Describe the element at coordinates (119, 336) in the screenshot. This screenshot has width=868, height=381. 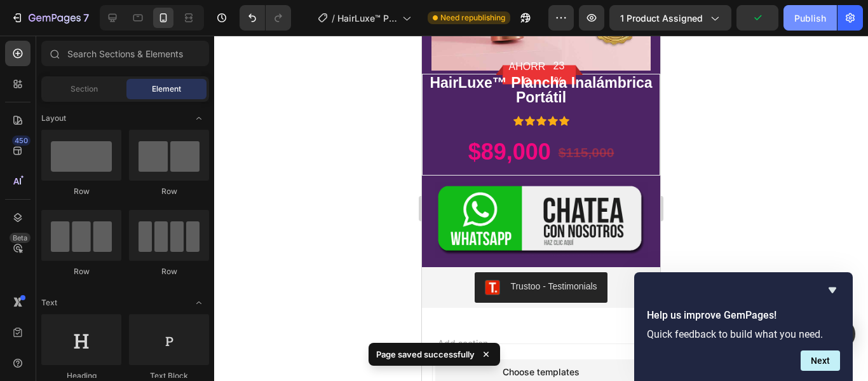
I see `div: Choose templates` at that location.